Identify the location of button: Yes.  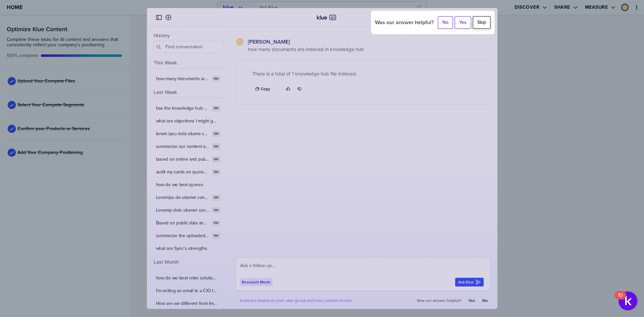
(463, 22).